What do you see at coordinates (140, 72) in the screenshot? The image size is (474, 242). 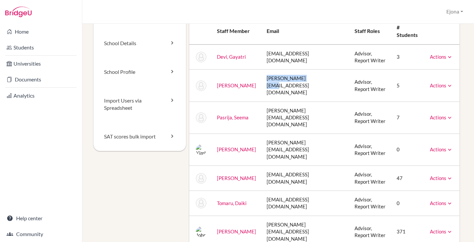 I see `a: School Profile` at bounding box center [140, 72].